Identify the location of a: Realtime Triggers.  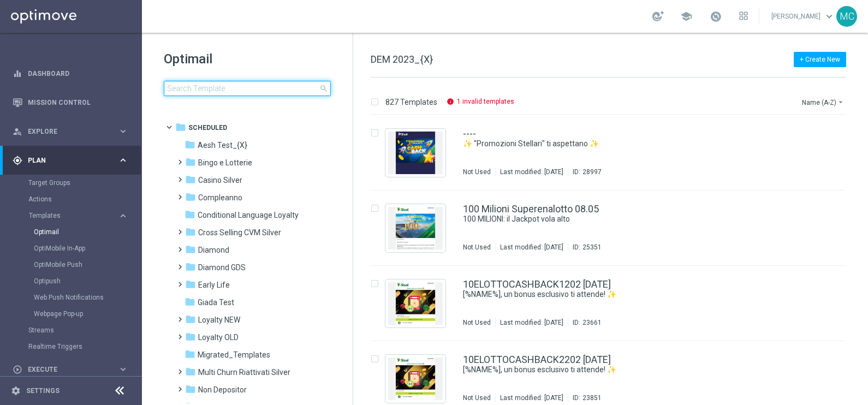
(71, 347).